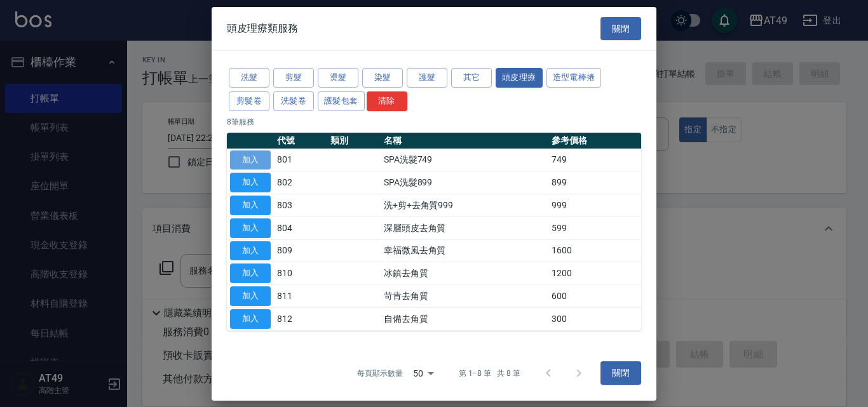  I want to click on td: 899, so click(595, 183).